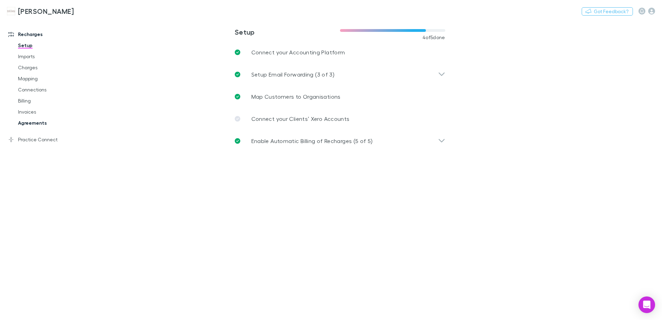 The width and height of the screenshot is (662, 320). What do you see at coordinates (11, 11) in the screenshot?
I see `img: Hales Douglass's Logo` at bounding box center [11, 11].